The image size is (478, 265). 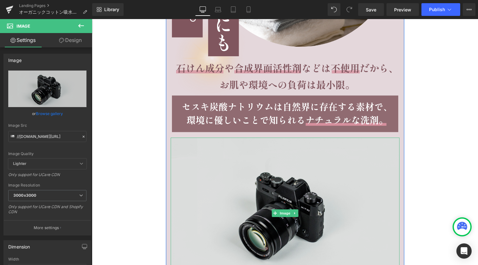 What do you see at coordinates (20, 163) in the screenshot?
I see `b: Lighter` at bounding box center [20, 163].